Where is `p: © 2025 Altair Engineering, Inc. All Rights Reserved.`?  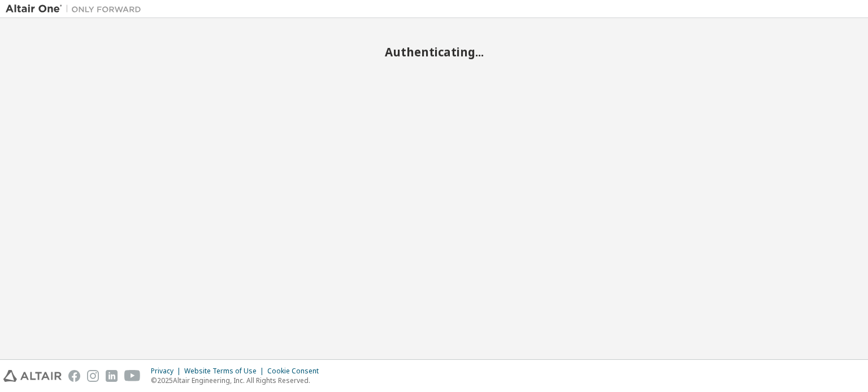
p: © 2025 Altair Engineering, Inc. All Rights Reserved. is located at coordinates (238, 380).